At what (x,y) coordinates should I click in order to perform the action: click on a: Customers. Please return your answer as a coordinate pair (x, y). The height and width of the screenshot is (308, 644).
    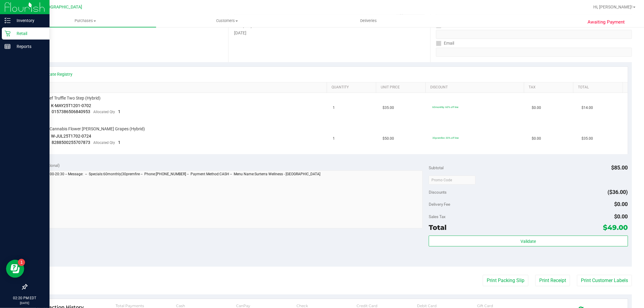
    Looking at the image, I should click on (227, 21).